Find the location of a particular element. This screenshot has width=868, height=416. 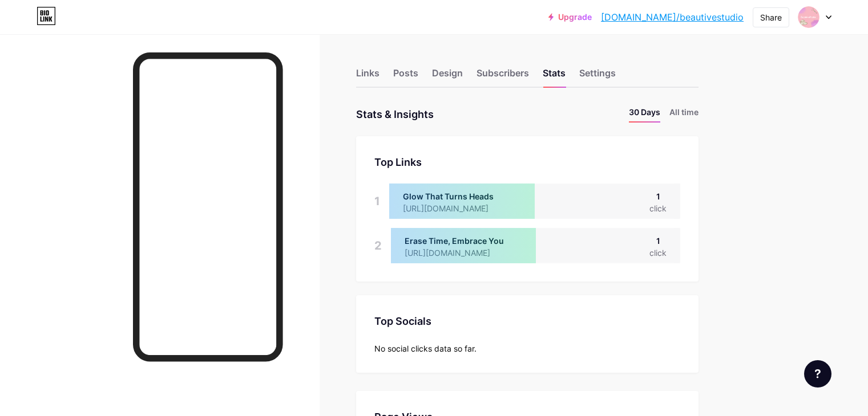

div: Links is located at coordinates (368, 76).